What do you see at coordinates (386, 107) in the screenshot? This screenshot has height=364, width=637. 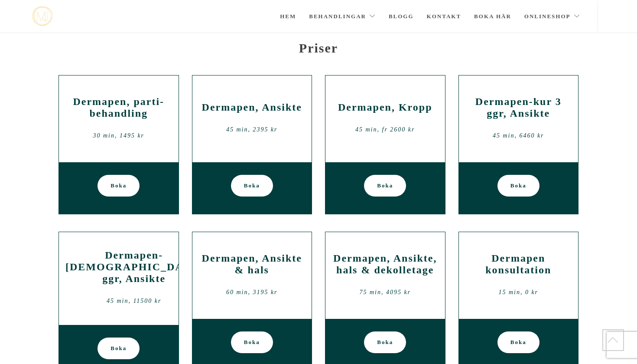 I see `h2: Dermapen, Kropp` at bounding box center [386, 107].